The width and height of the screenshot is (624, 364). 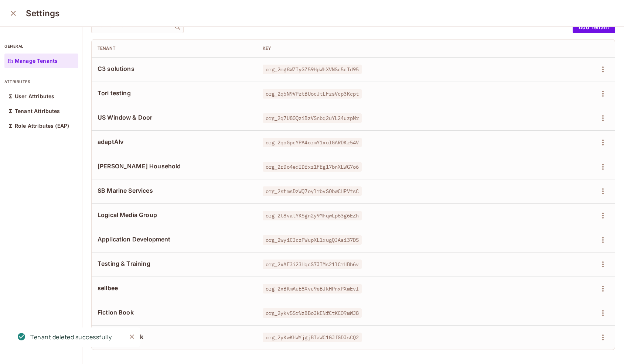 What do you see at coordinates (41, 46) in the screenshot?
I see `p: general` at bounding box center [41, 46].